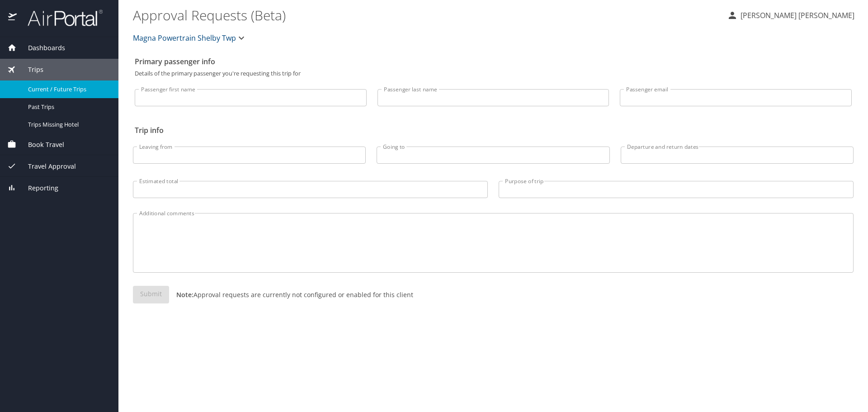  Describe the element at coordinates (29, 70) in the screenshot. I see `span: Trips` at that location.